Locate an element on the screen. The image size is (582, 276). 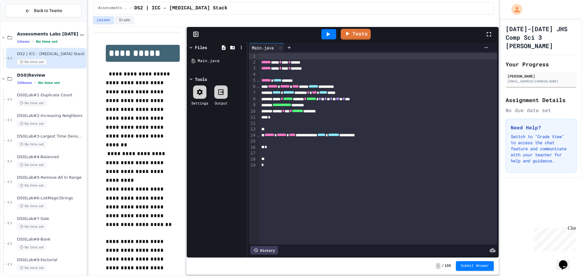
div: 19 is located at coordinates (253, 166).